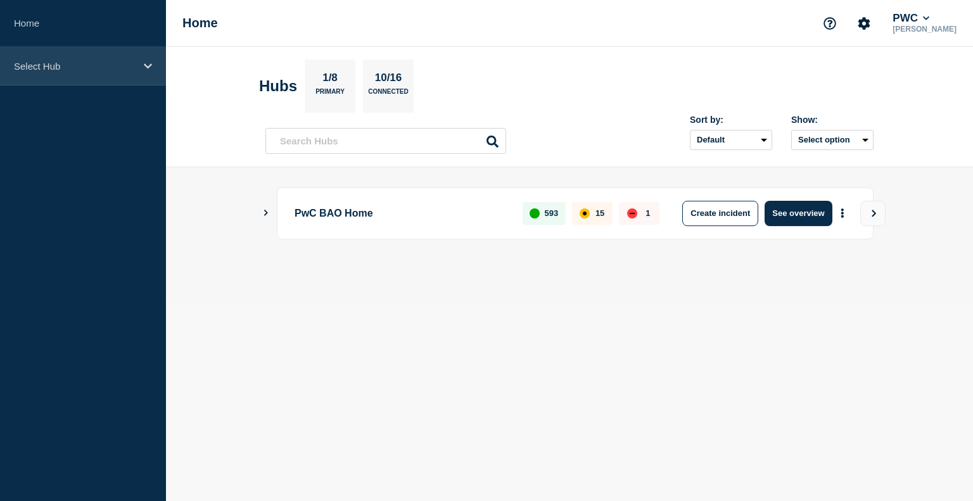  I want to click on button: PWC, so click(911, 18).